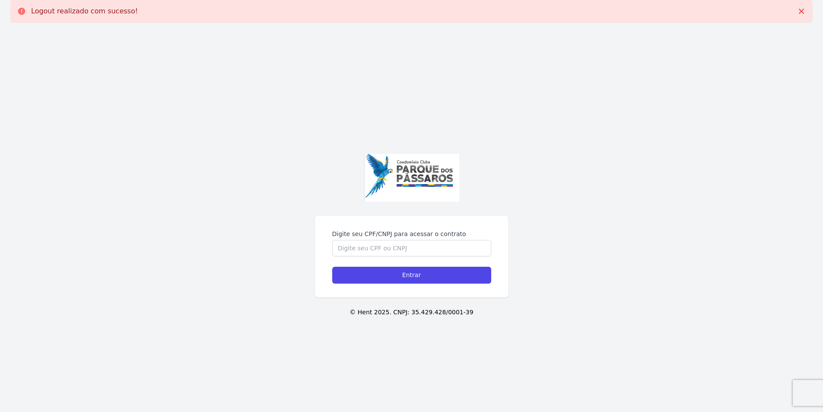 Image resolution: width=823 pixels, height=412 pixels. I want to click on p: Logout realizado com sucesso!, so click(84, 11).